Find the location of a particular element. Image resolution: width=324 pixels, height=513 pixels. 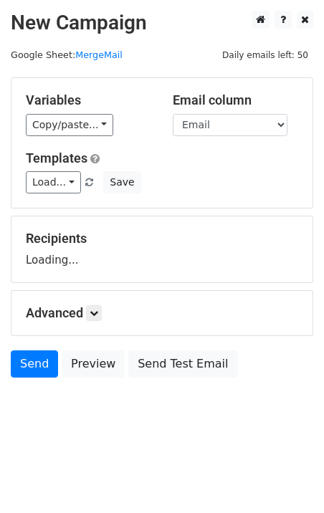

h5: Recipients is located at coordinates (162, 239).